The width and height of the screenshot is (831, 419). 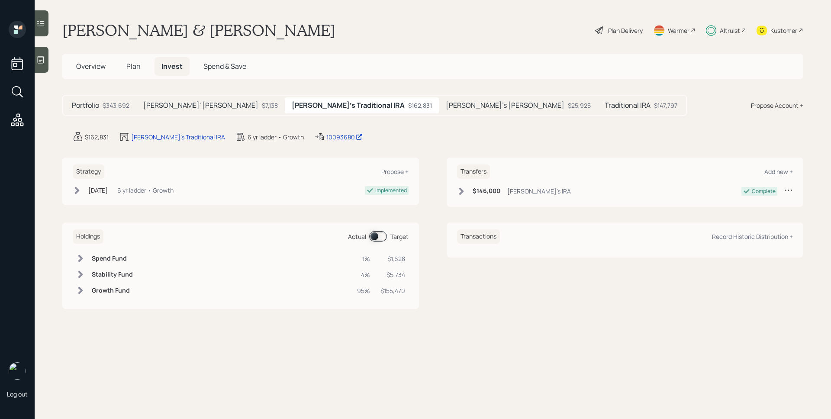 What do you see at coordinates (345, 137) in the screenshot?
I see `div: 10093680` at bounding box center [345, 137].